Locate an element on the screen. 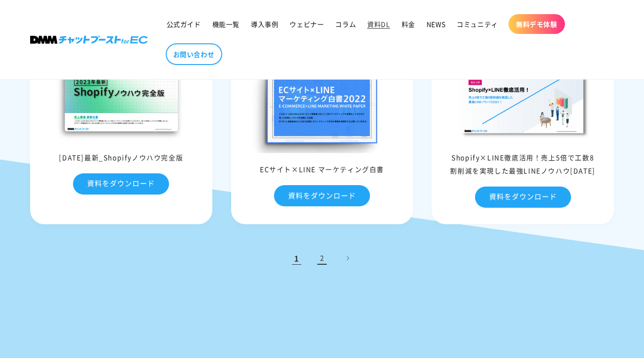  a: 無料デモ体験 is located at coordinates (537, 24).